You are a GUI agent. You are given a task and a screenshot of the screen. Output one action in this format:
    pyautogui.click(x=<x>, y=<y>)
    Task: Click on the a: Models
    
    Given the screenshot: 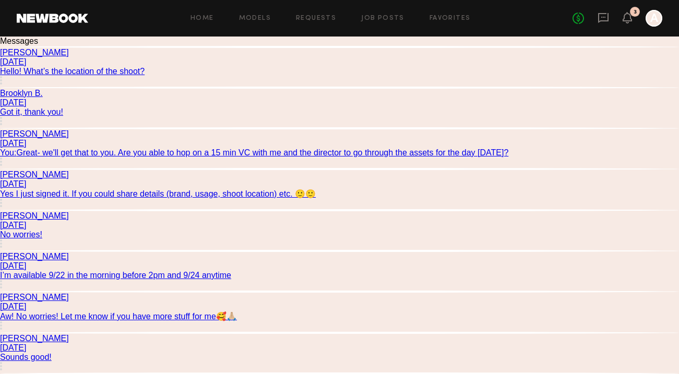 What is the action you would take?
    pyautogui.click(x=255, y=18)
    